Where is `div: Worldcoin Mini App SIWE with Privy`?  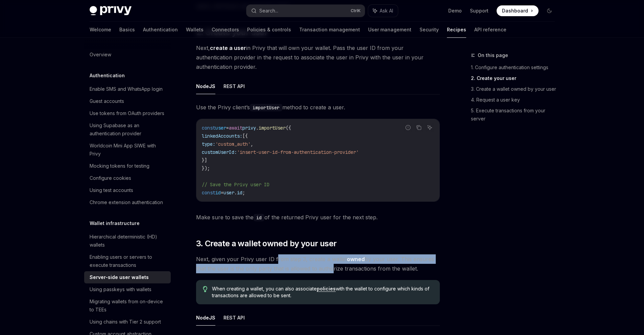
div: Worldcoin Mini App SIWE with Privy is located at coordinates (128, 150).